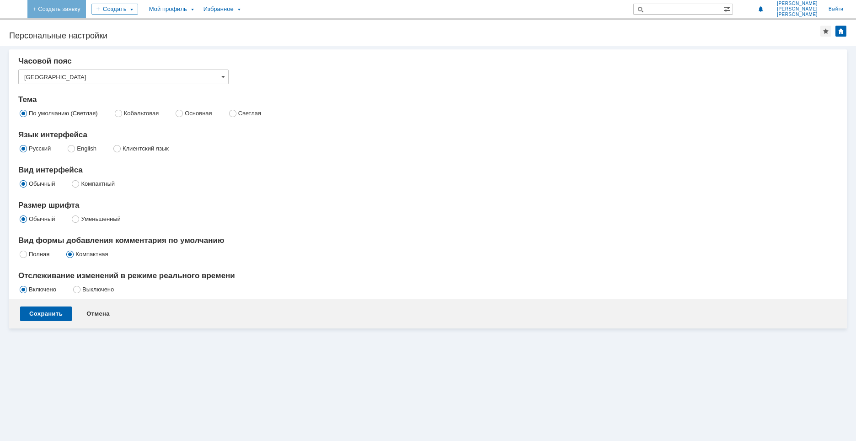  Describe the element at coordinates (728, 8) in the screenshot. I see `span: Расширенный поиск` at that location.